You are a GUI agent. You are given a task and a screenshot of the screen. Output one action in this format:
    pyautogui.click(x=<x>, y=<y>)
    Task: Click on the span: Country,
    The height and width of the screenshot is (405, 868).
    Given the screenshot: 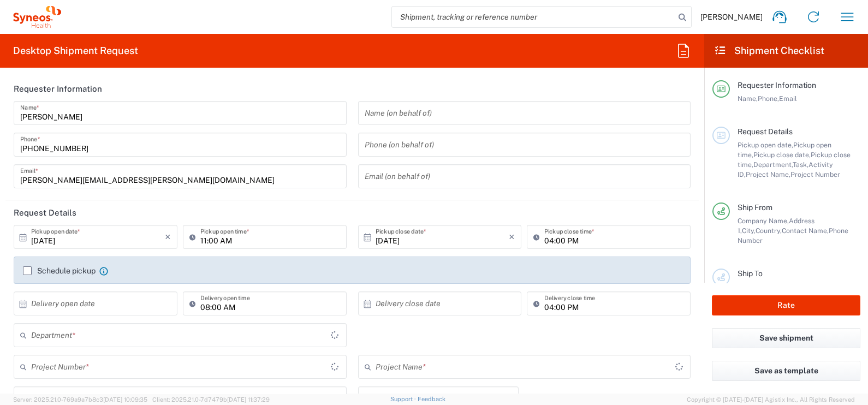 What is the action you would take?
    pyautogui.click(x=769, y=230)
    